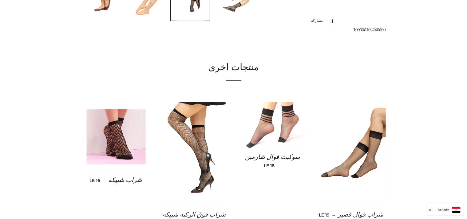 The image size is (467, 219). What do you see at coordinates (273, 157) in the screenshot?
I see `span: سوكيت فوال شارمين` at bounding box center [273, 157].